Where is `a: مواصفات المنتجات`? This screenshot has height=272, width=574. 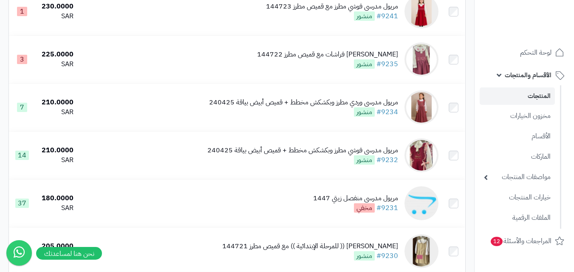
a: مواصفات المنتجات is located at coordinates (517, 177).